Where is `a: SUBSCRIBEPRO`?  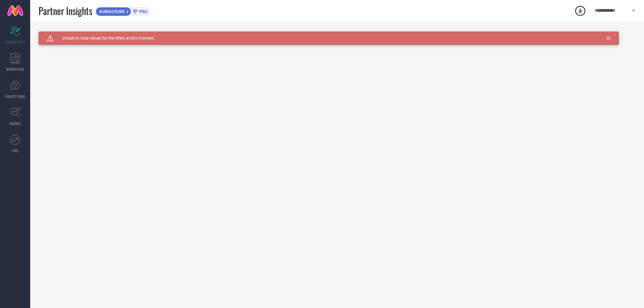
a: SUBSCRIBEPRO is located at coordinates (123, 11).